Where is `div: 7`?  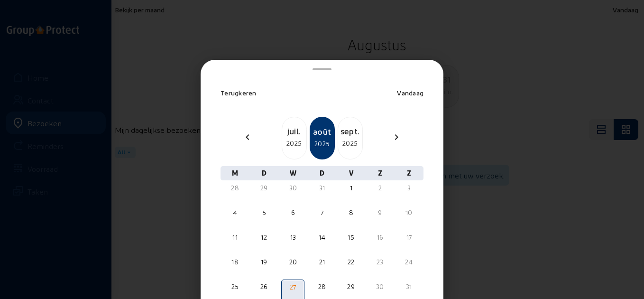 div: 7 is located at coordinates (322, 213).